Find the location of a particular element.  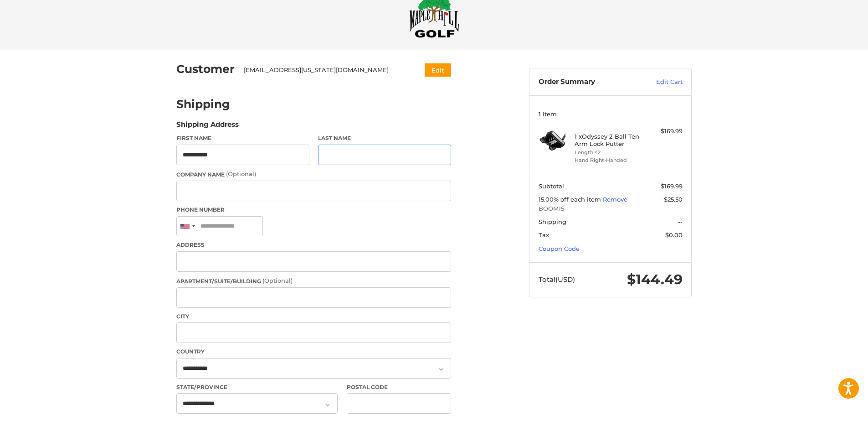

label: Company Name is located at coordinates (314, 174).